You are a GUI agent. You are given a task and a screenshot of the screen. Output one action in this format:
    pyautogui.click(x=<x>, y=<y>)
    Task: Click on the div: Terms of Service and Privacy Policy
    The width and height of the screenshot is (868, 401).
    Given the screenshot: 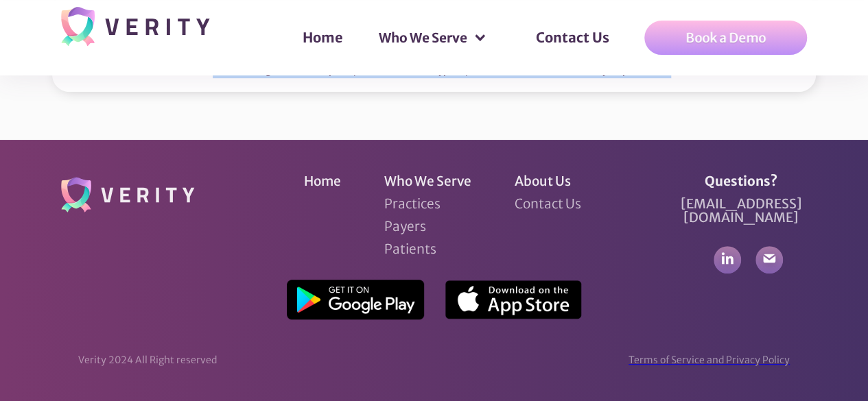 What is the action you would take?
    pyautogui.click(x=708, y=360)
    